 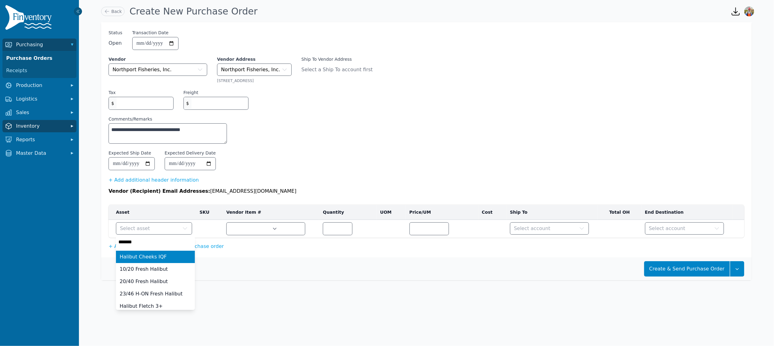 What do you see at coordinates (166, 246) in the screenshot?
I see `button: + Add another line item to this purchase order` at bounding box center [166, 246].